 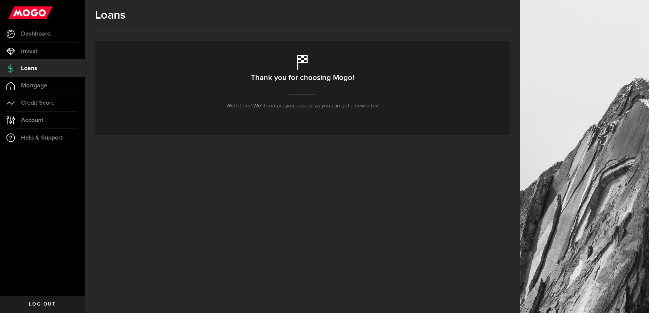 What do you see at coordinates (36, 34) in the screenshot?
I see `span: Dashboard` at bounding box center [36, 34].